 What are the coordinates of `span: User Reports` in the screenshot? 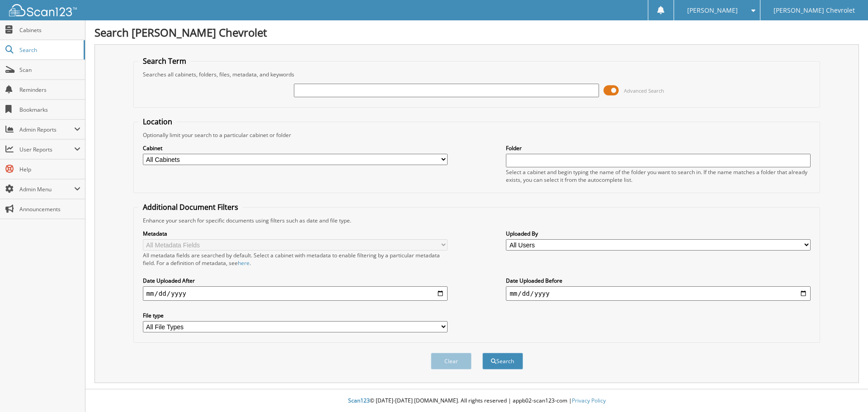 It's located at (47, 150).